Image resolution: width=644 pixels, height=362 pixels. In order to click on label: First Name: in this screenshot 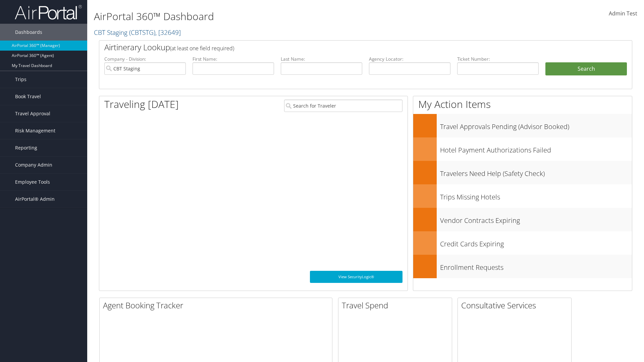, I will do `click(233, 59)`.